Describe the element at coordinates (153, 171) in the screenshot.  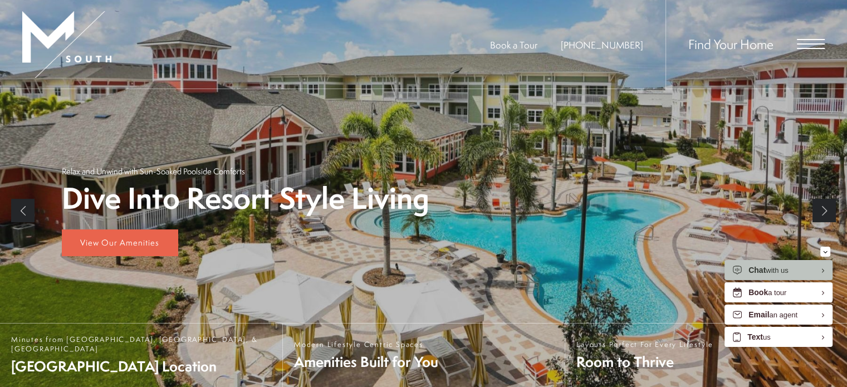
I see `p: Relax and Unwind with Sun-Soaked Poolside Comforts` at that location.